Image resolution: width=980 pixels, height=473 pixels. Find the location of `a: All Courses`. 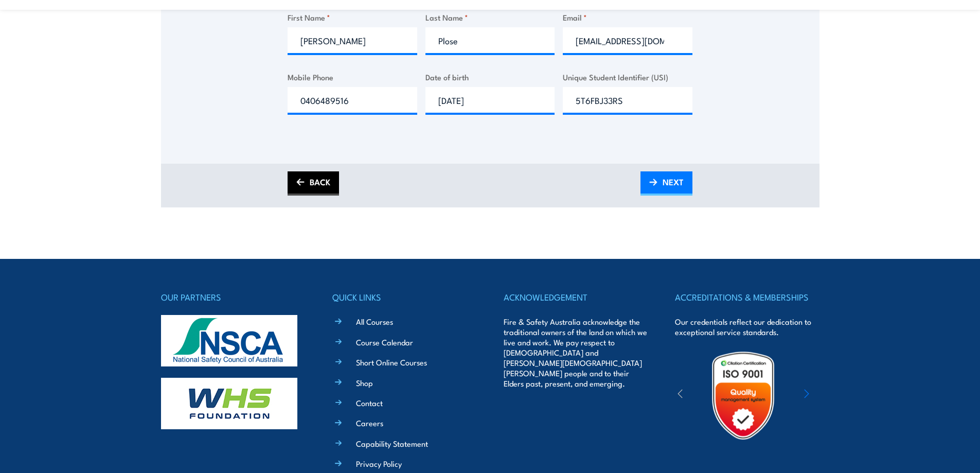

a: All Courses is located at coordinates (374, 321).